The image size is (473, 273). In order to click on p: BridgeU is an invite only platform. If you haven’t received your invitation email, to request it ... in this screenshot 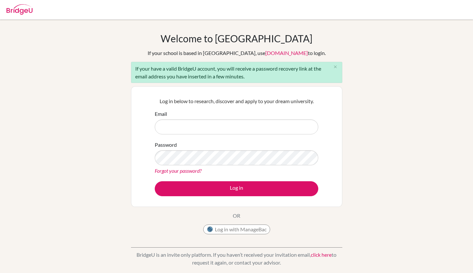, I will do `click(237, 258)`.